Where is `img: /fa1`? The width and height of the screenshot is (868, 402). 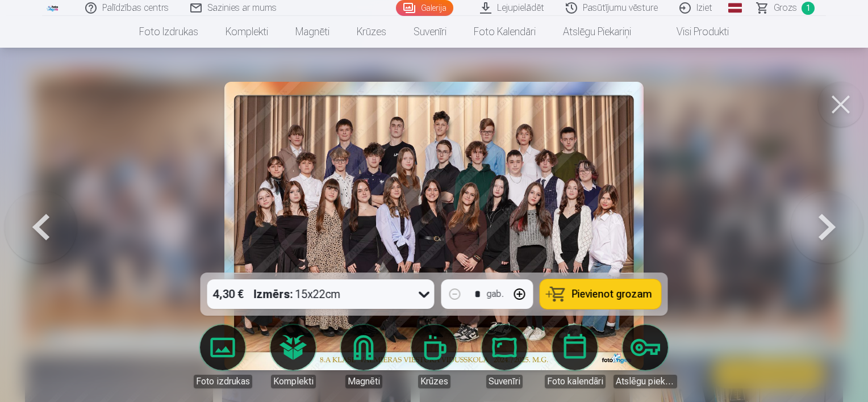 img: /fa1 is located at coordinates (53, 8).